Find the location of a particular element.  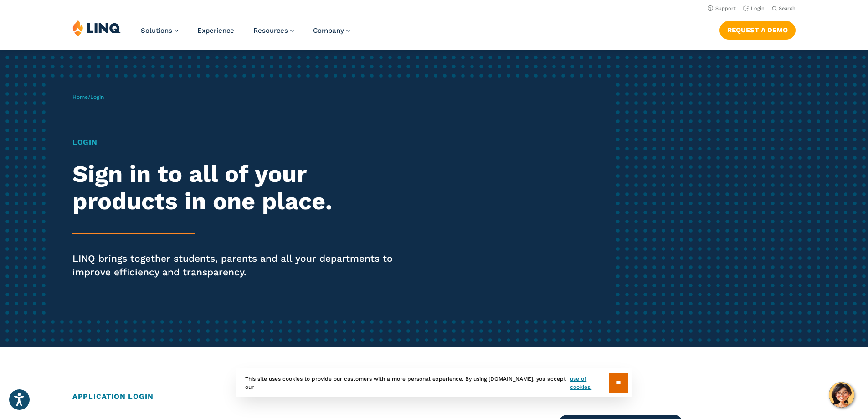

p: LINQ brings together students, parents and all your departments to improve efficiency and transpa... is located at coordinates (240, 266).